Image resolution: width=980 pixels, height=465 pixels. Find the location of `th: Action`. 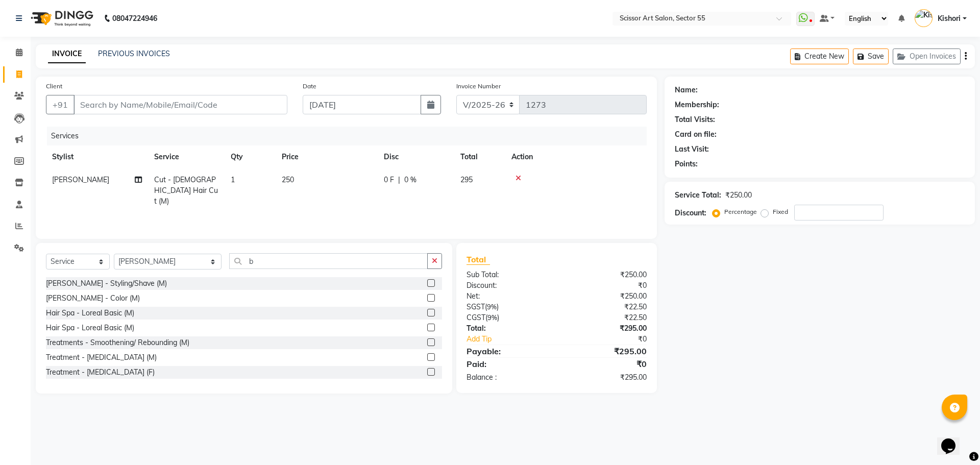

th: Action is located at coordinates (575, 157).